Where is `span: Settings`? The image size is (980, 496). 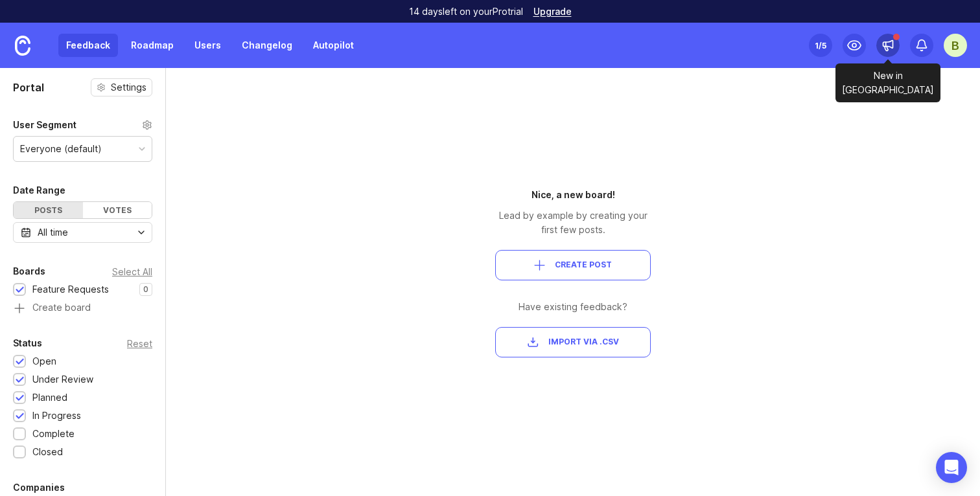 span: Settings is located at coordinates (129, 88).